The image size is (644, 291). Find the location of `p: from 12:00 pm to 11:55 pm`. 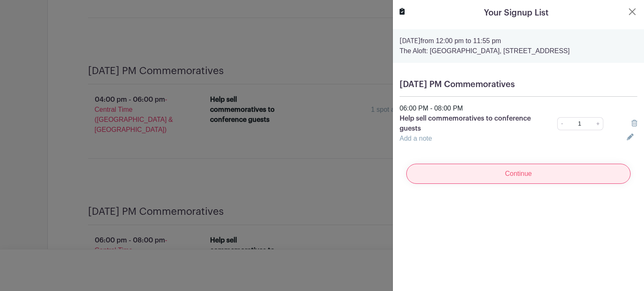

p: from 12:00 pm to 11:55 pm is located at coordinates (518, 41).